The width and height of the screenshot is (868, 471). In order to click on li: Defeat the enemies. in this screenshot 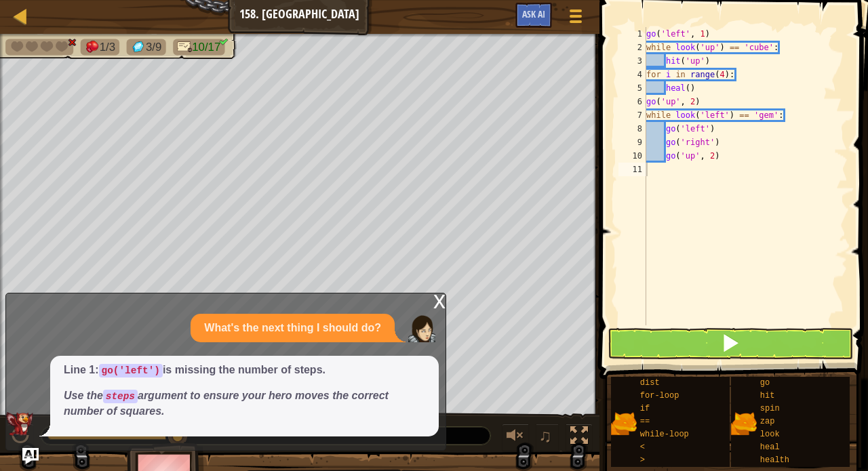, I will do `click(101, 47)`.